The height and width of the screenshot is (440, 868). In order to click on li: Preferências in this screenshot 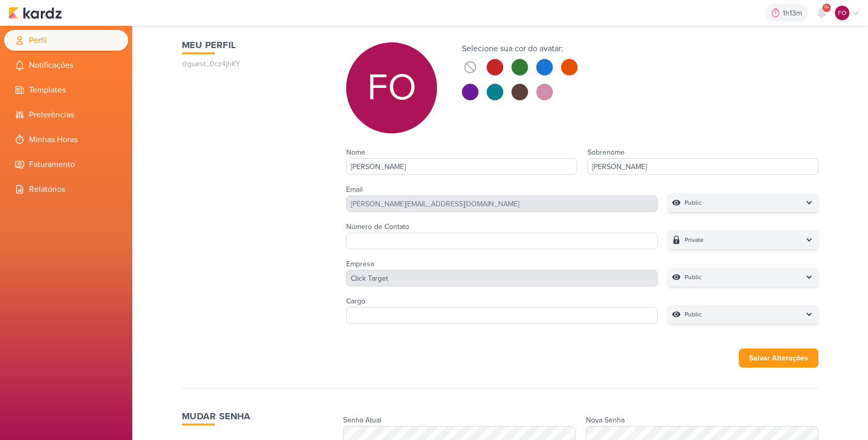, I will do `click(66, 115)`.